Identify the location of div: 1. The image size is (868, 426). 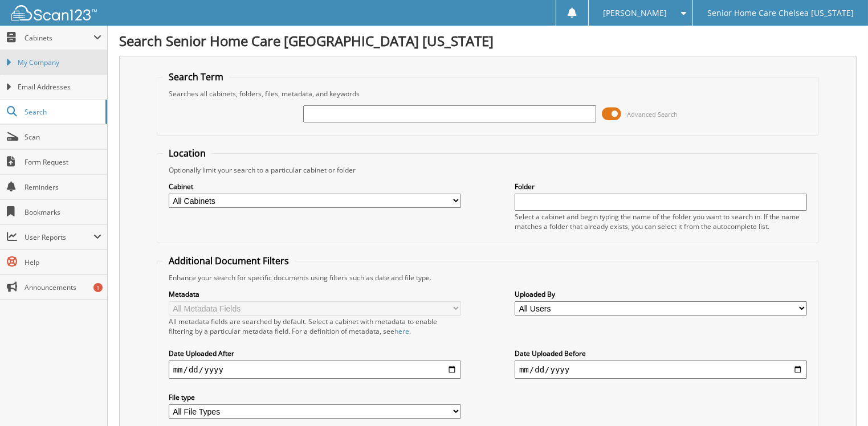
(98, 288).